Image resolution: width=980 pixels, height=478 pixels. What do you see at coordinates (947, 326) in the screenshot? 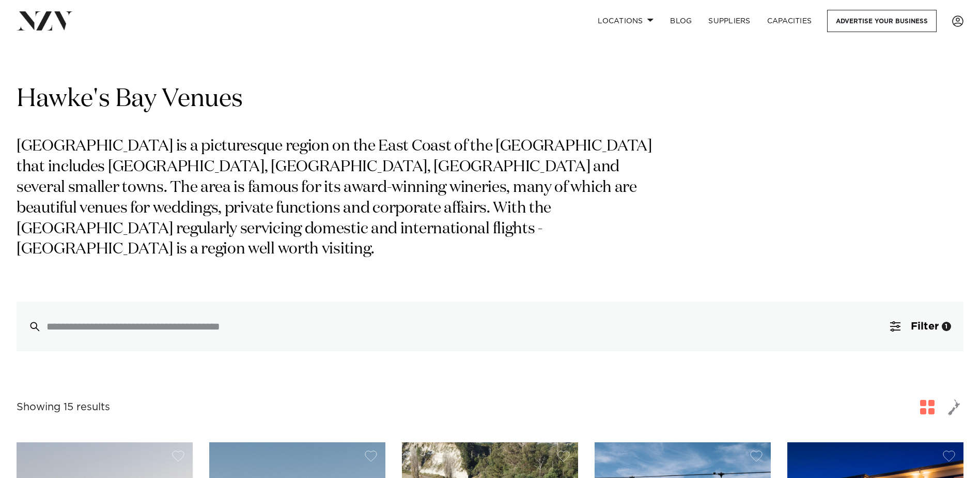
I see `div: 1` at bounding box center [947, 326].